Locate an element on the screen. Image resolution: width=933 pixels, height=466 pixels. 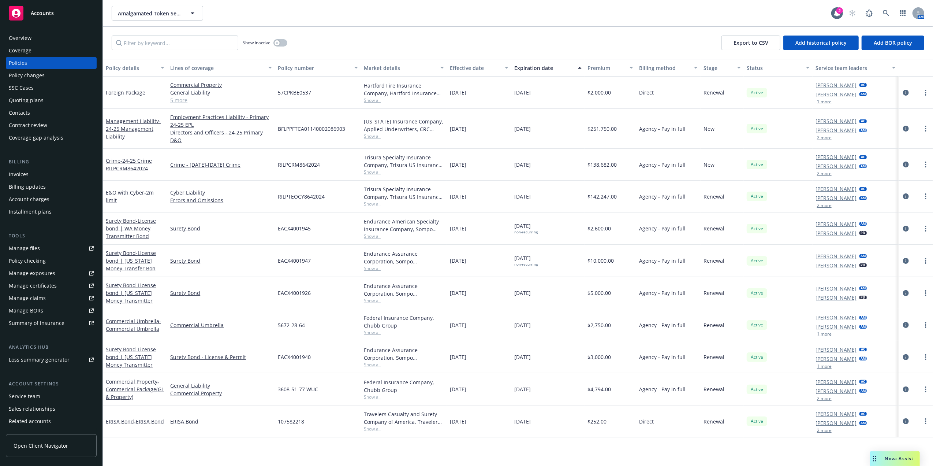
a: Related accounts is located at coordinates (51, 421).